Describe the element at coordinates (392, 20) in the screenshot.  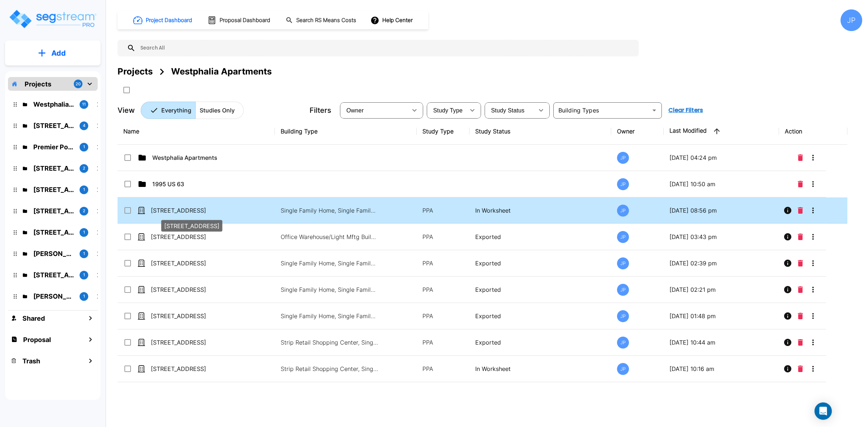
I see `button: Help Center` at that location.